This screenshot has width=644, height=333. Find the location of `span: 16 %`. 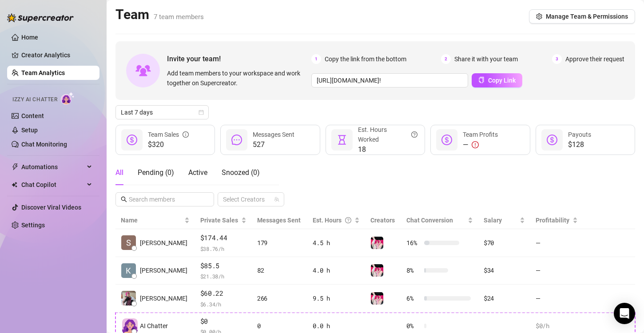

span: 16 % is located at coordinates (413, 243).